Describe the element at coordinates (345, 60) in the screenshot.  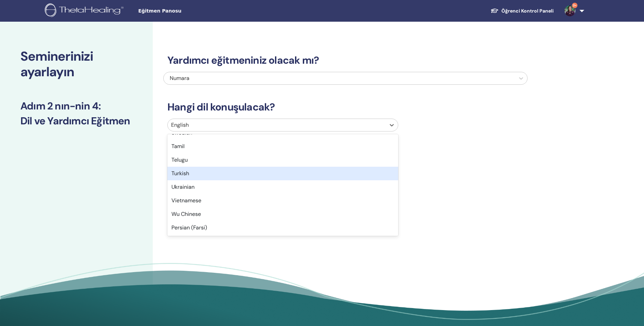
I see `h3: Yardımcı eğitmeniniz olacak mı?` at that location.